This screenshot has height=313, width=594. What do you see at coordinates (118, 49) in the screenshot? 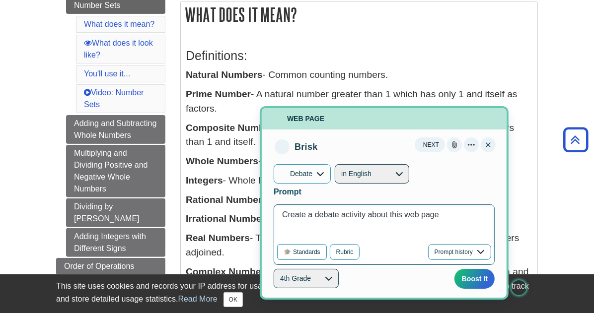
I see `a: What does it look like?` at bounding box center [118, 49].